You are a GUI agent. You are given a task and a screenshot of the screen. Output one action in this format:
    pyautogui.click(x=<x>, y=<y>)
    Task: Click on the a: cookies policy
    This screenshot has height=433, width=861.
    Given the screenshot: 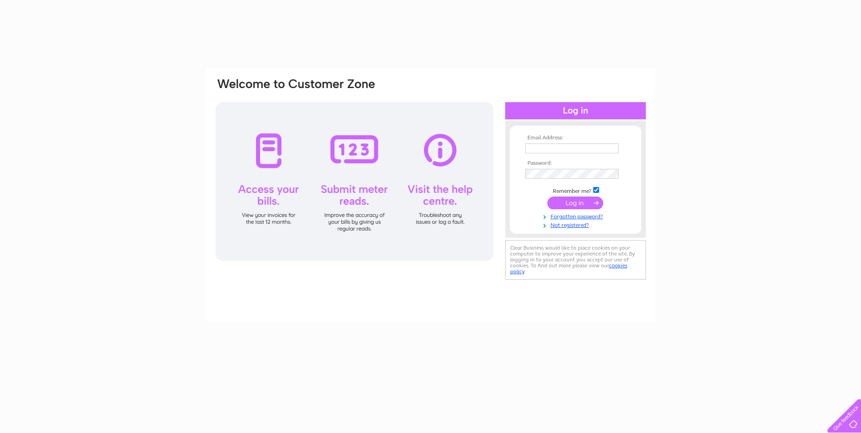 What is the action you would take?
    pyautogui.click(x=568, y=268)
    